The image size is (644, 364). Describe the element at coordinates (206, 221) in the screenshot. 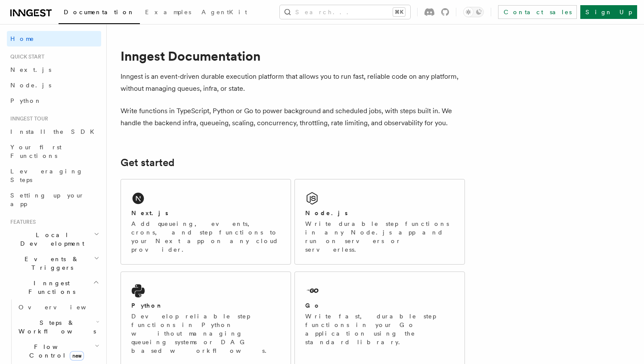

I see `a: Next.jsAdd queueing, events, crons, and step functions to your Next app on any cloud provider.` at that location.